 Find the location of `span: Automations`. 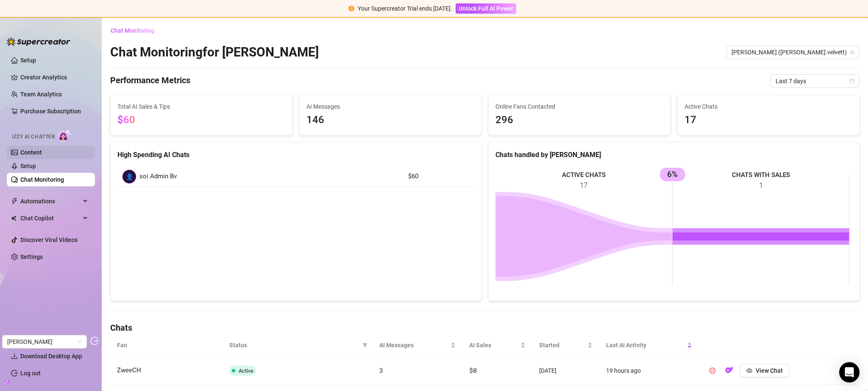

span: Automations is located at coordinates (51, 201).